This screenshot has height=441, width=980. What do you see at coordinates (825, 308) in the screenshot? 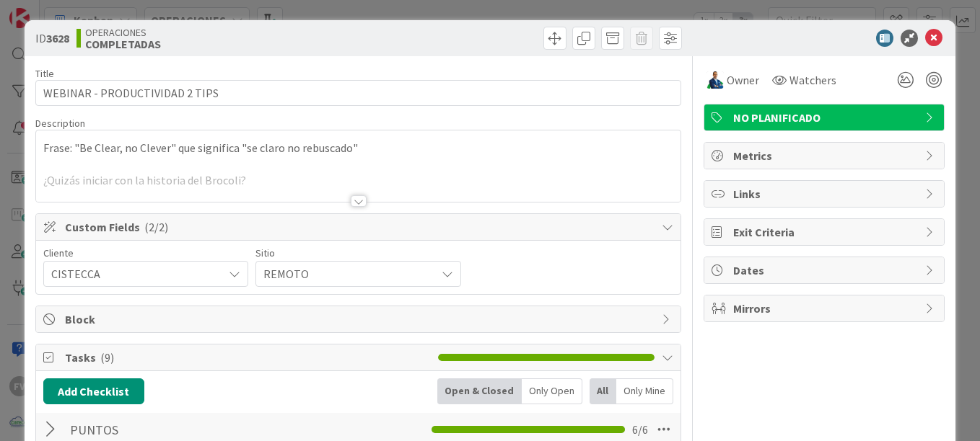
I see `span: Mirrors` at bounding box center [825, 308].